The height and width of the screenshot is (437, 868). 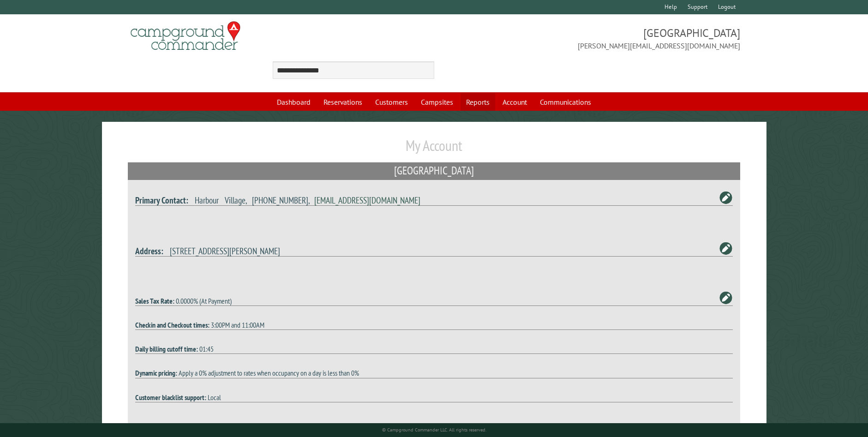 I want to click on a: Reports, so click(x=477, y=102).